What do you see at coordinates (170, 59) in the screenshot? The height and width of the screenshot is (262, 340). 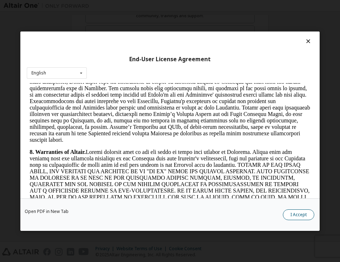 I see `div: End-User License Agreement` at bounding box center [170, 59].